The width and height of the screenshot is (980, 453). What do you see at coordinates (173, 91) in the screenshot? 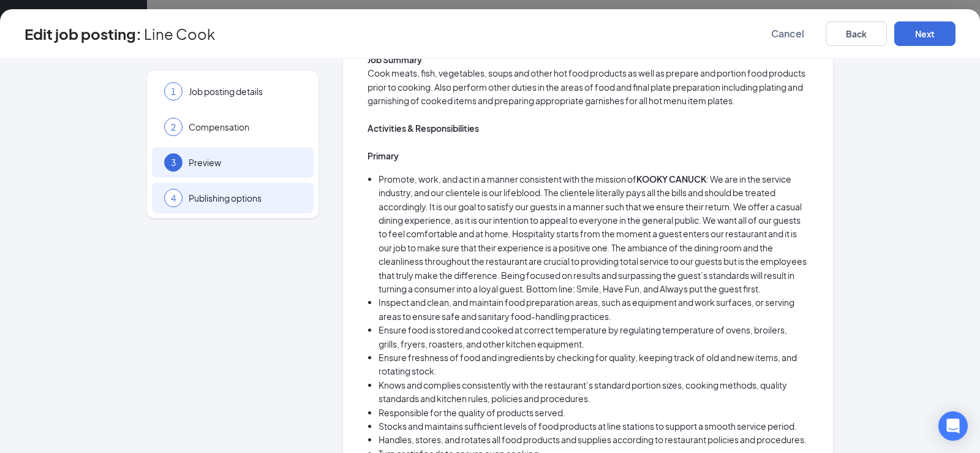
I see `span: 1` at bounding box center [173, 91].